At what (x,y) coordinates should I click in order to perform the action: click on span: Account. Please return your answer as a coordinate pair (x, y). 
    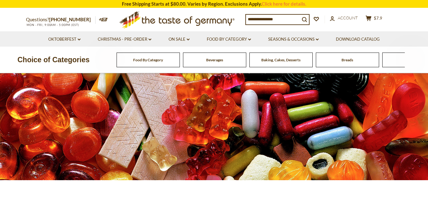
    Looking at the image, I should click on (348, 18).